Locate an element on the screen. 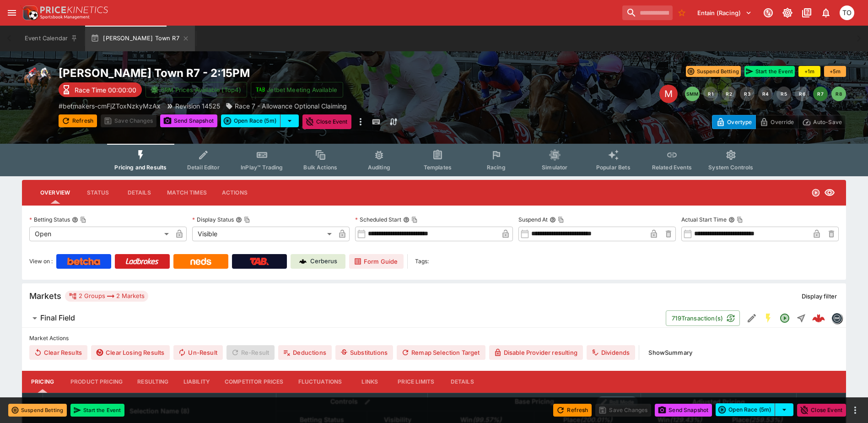 The image size is (868, 423). button: Display StatusCopy To Clipboard is located at coordinates (239, 219).